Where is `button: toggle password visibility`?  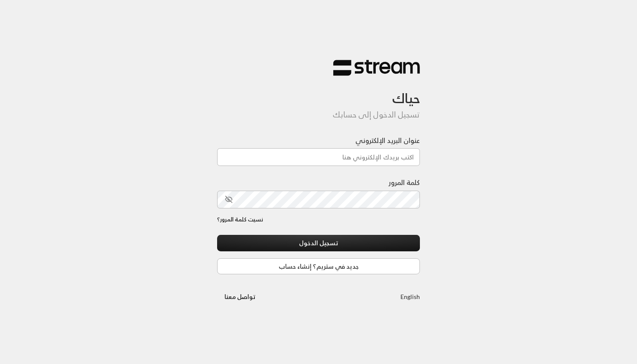 button: toggle password visibility is located at coordinates (229, 199).